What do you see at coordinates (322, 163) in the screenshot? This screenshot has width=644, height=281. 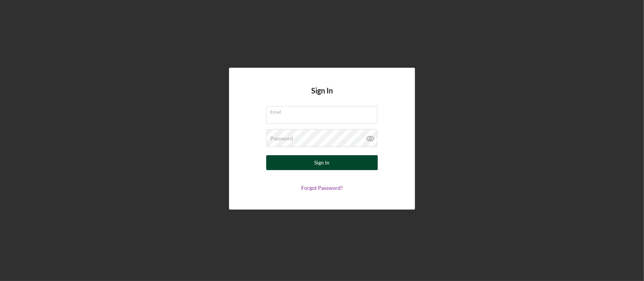 I see `div: Sign In` at bounding box center [322, 163].